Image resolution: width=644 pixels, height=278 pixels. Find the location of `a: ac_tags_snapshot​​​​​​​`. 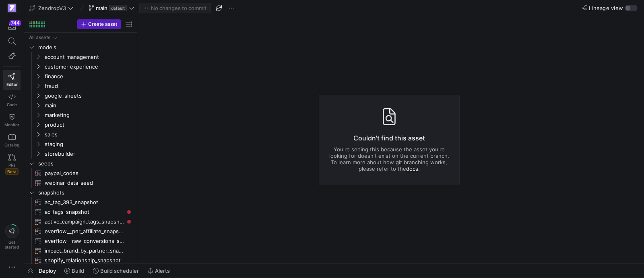

a: ac_tags_snapshot​​​​​​​ is located at coordinates (80, 212).